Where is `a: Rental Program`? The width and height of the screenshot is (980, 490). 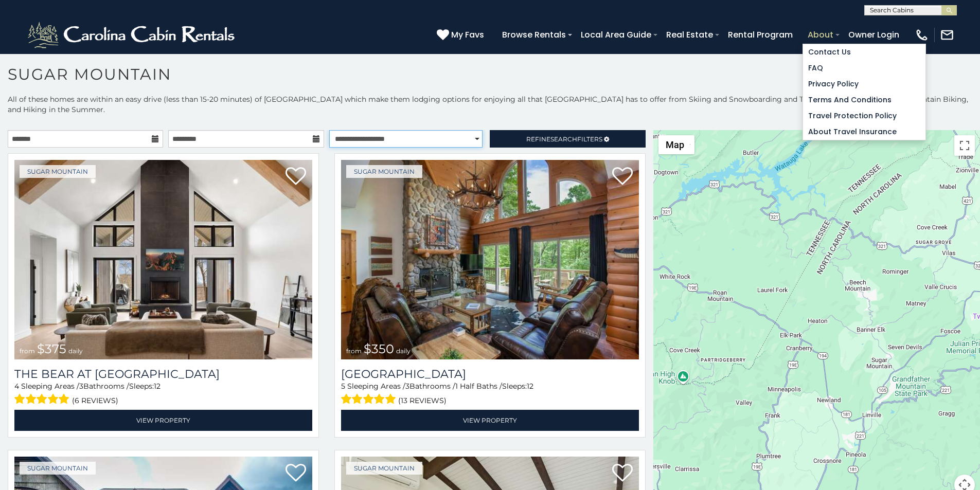 a: Rental Program is located at coordinates (760, 34).